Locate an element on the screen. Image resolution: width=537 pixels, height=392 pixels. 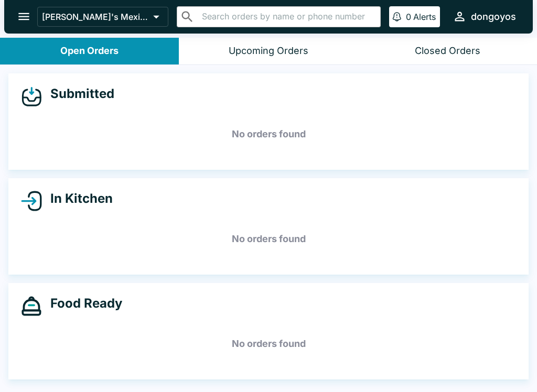
div: Upcoming Orders is located at coordinates (269, 51).